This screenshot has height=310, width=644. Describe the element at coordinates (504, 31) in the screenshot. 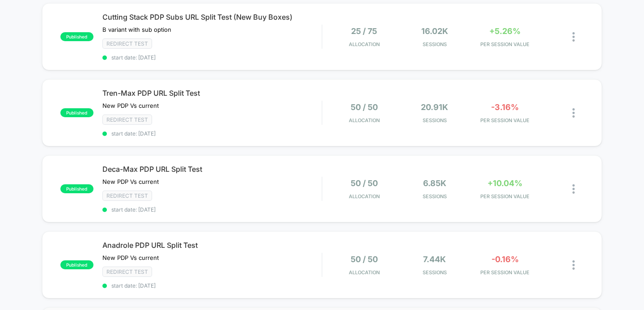

I see `span: +5.26%` at that location.